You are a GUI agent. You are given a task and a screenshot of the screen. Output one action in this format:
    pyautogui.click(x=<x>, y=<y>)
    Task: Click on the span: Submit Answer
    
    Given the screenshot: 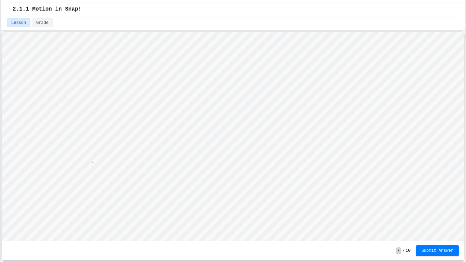 What is the action you would take?
    pyautogui.click(x=437, y=251)
    